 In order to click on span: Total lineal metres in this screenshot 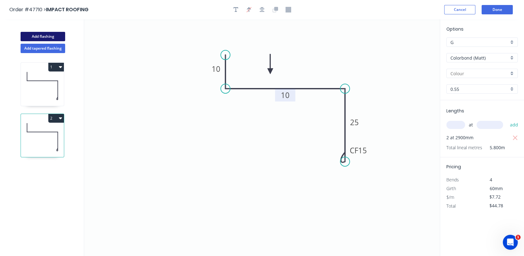, I will do `click(464, 147)`.